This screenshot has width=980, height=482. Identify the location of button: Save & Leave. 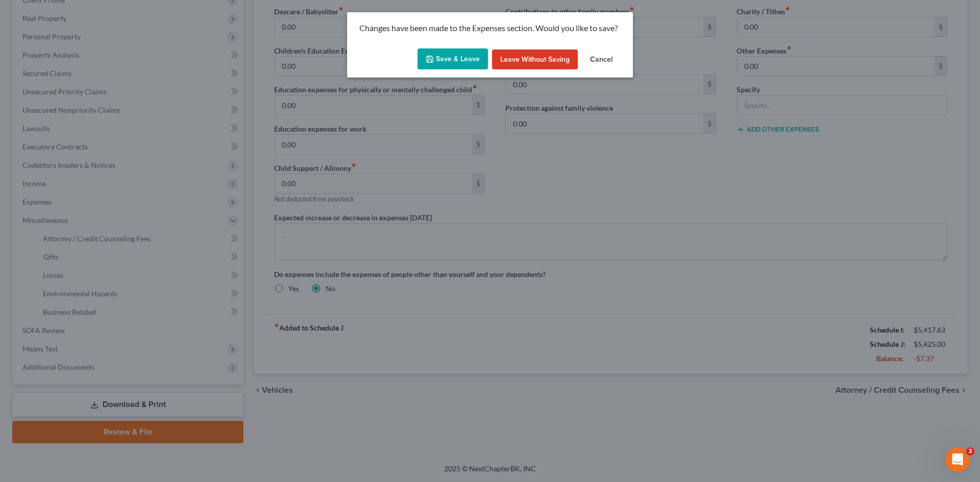
(453, 59).